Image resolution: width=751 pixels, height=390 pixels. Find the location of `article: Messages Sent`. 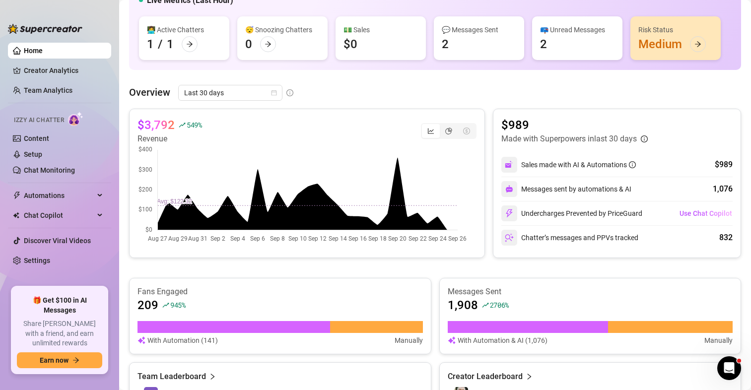

article: Messages Sent is located at coordinates (591, 292).